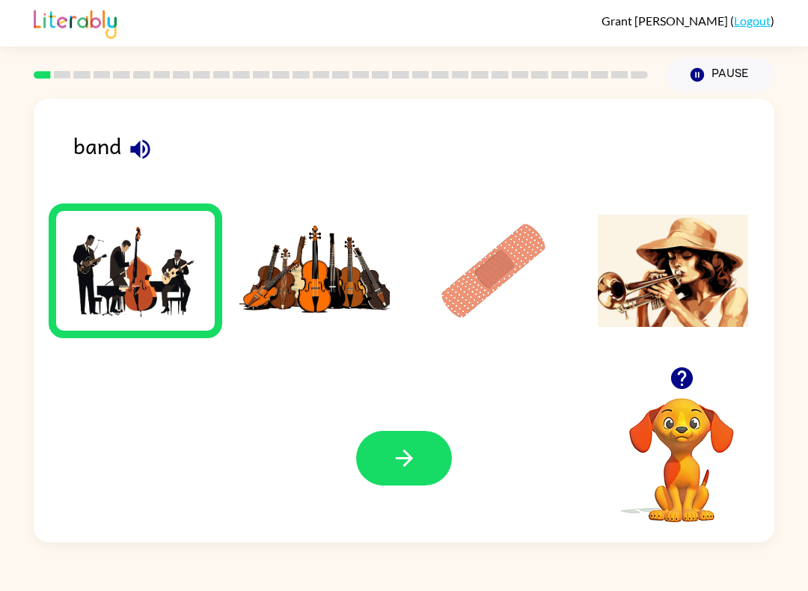 The image size is (808, 591). Describe the element at coordinates (719, 75) in the screenshot. I see `button: Pause` at that location.